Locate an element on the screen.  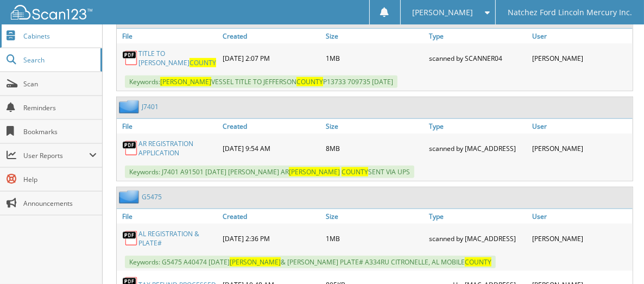
div: 8MB is located at coordinates (375, 148).